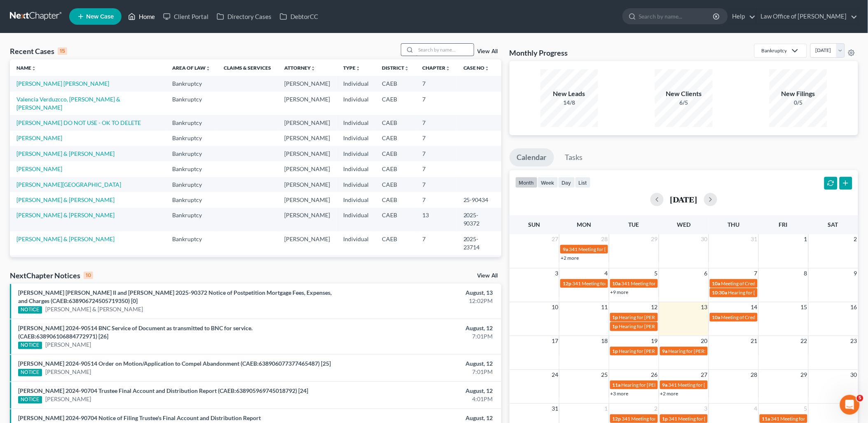 Image resolution: width=868 pixels, height=423 pixels. Describe the element at coordinates (526, 183) in the screenshot. I see `button: month` at that location.